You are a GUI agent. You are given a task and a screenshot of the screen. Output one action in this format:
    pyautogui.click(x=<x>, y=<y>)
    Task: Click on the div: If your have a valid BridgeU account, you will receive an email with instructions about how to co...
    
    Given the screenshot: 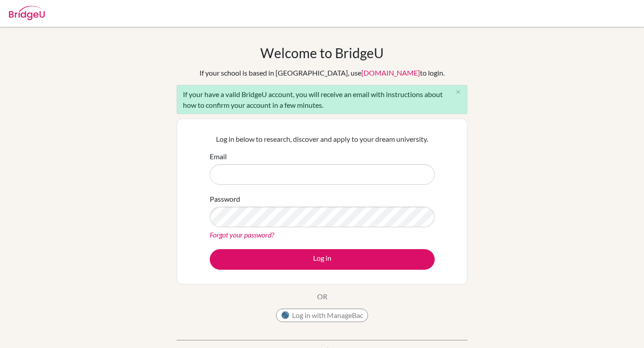 What is the action you would take?
    pyautogui.click(x=322, y=99)
    